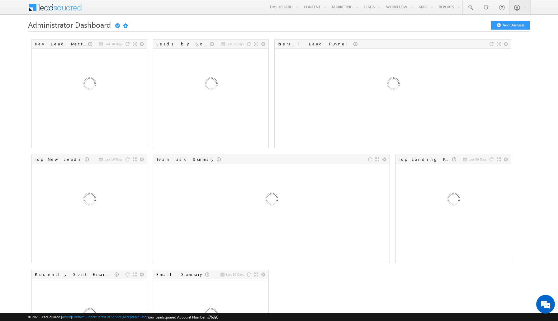 Image resolution: width=558 pixels, height=321 pixels. Describe the element at coordinates (183, 317) in the screenshot. I see `span: Your Leadsquared Account Number is` at that location.